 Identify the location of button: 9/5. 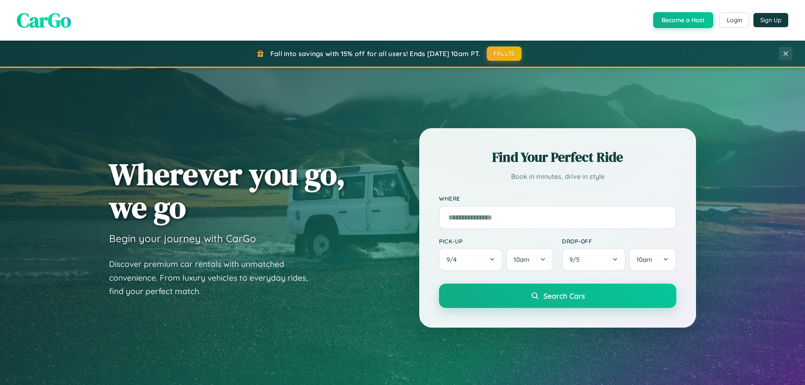
(594, 260).